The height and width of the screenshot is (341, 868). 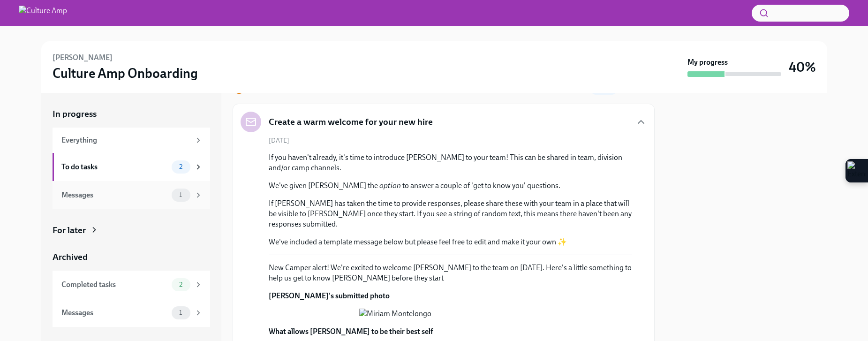 What do you see at coordinates (132, 140) in the screenshot?
I see `a: Everything` at bounding box center [132, 140].